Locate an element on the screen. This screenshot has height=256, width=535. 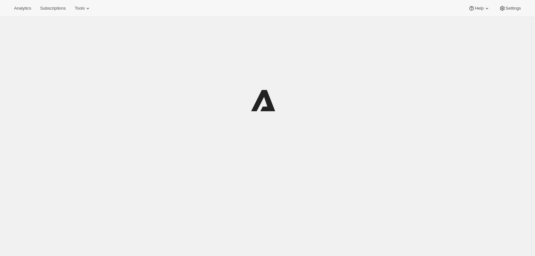
span: Settings is located at coordinates (513, 8).